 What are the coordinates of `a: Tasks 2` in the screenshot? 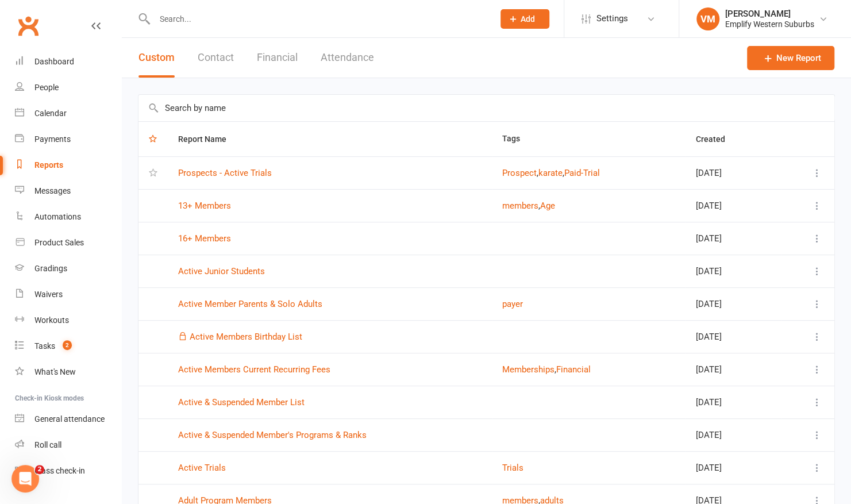 It's located at (68, 346).